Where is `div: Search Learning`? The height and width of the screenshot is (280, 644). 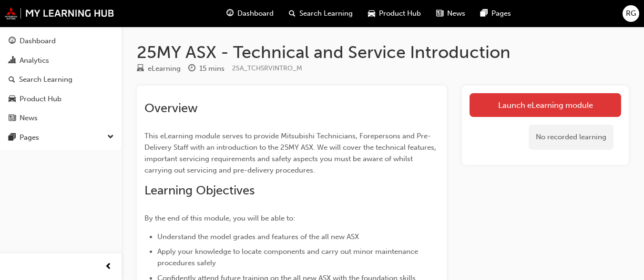
div: Search Learning is located at coordinates (46, 79).